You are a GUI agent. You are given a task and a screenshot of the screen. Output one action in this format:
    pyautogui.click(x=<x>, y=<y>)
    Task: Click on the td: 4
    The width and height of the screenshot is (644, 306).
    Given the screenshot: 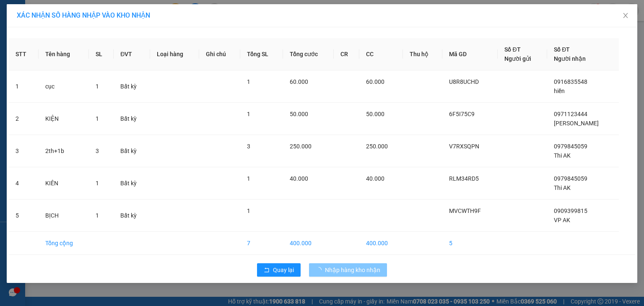 What is the action you would take?
    pyautogui.click(x=24, y=183)
    